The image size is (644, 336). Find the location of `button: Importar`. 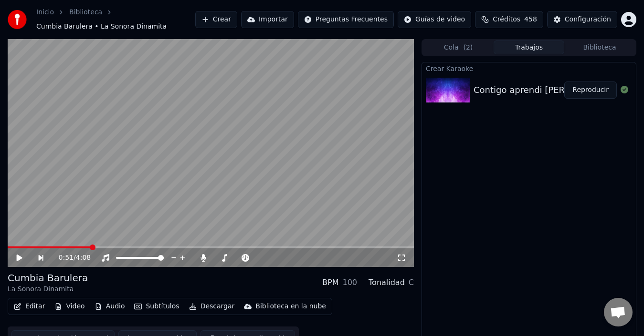

button: Importar is located at coordinates (267, 20).